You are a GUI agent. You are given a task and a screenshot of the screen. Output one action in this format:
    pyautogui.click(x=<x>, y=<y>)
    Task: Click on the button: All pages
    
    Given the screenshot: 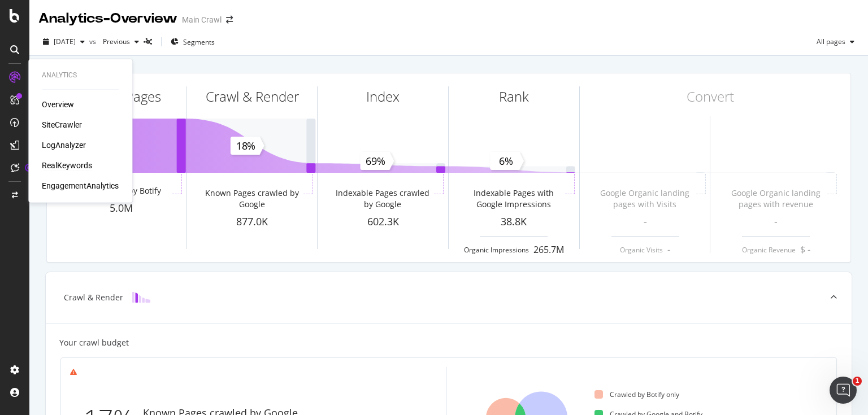 What is the action you would take?
    pyautogui.click(x=835, y=42)
    